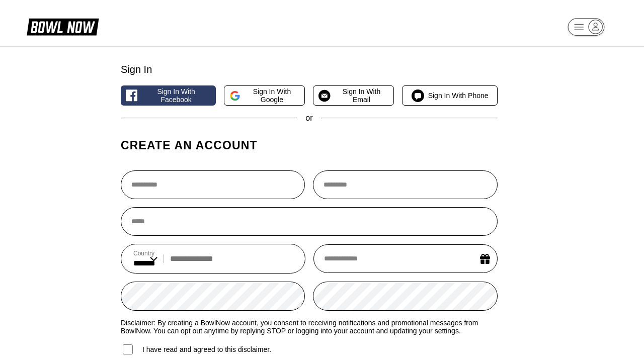 Image resolution: width=644 pixels, height=362 pixels. Describe the element at coordinates (309, 118) in the screenshot. I see `div: or` at that location.